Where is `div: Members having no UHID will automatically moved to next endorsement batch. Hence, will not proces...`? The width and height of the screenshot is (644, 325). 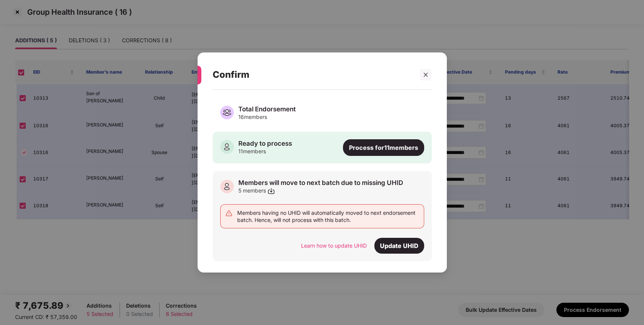
div: Members having no UHID will automatically moved to next endorsement batch. Hence, will not proces... is located at coordinates (328, 216).